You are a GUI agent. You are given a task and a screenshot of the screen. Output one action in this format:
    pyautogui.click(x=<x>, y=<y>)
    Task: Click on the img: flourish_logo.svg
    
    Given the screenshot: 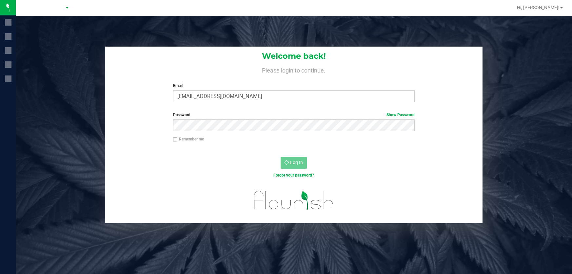 What is the action you would take?
    pyautogui.click(x=294, y=200)
    